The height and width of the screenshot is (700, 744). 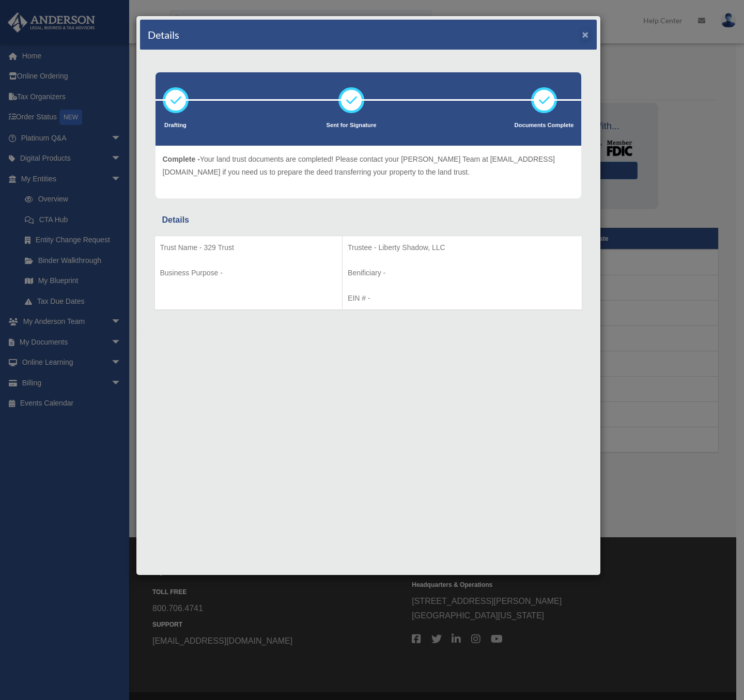 What do you see at coordinates (462, 247) in the screenshot?
I see `p: Trustee - Liberty Shadow, LLC` at bounding box center [462, 247].